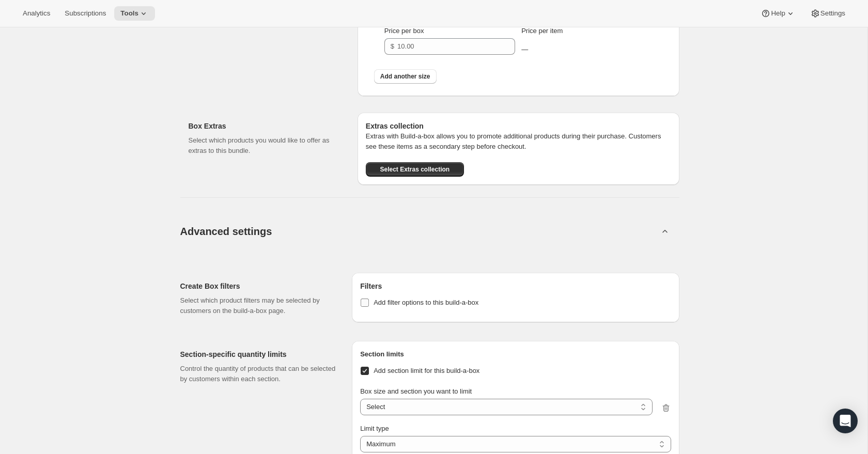 The image size is (868, 454). What do you see at coordinates (415, 170) in the screenshot?
I see `button: Select Extras collection` at bounding box center [415, 170].